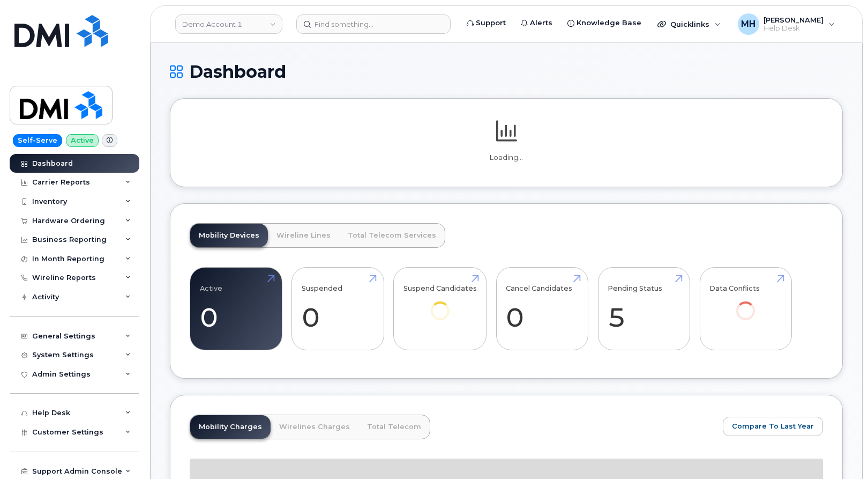 Image resolution: width=868 pixels, height=479 pixels. What do you see at coordinates (394, 427) in the screenshot?
I see `a: Total Telecom` at bounding box center [394, 427].